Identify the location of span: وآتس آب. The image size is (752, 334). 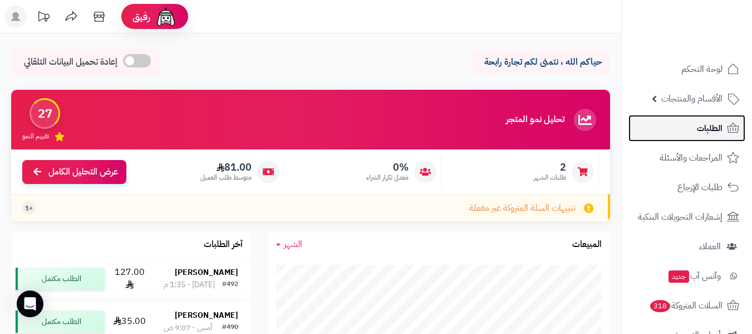
(695, 276).